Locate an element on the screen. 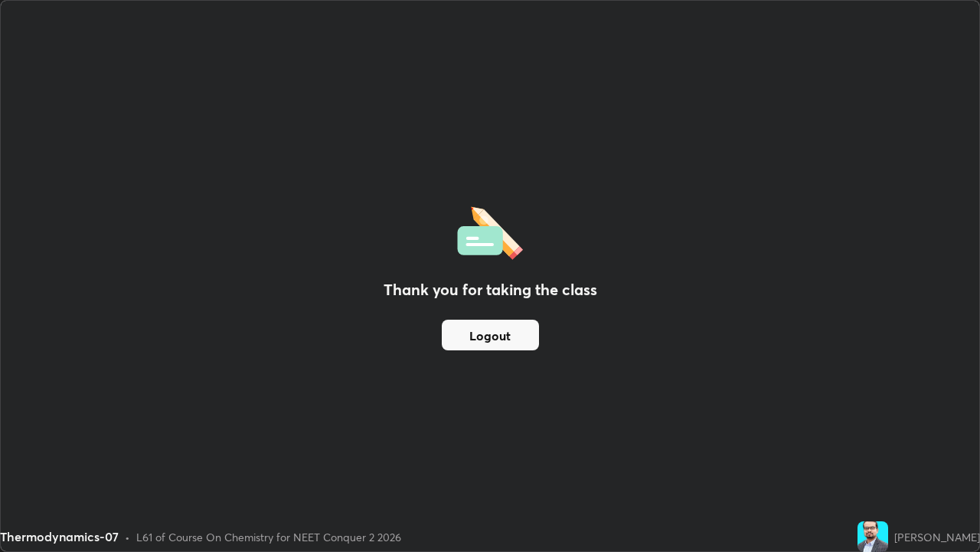  img: 575f463803b64d1597248aa6fa768815.jpg is located at coordinates (873, 537).